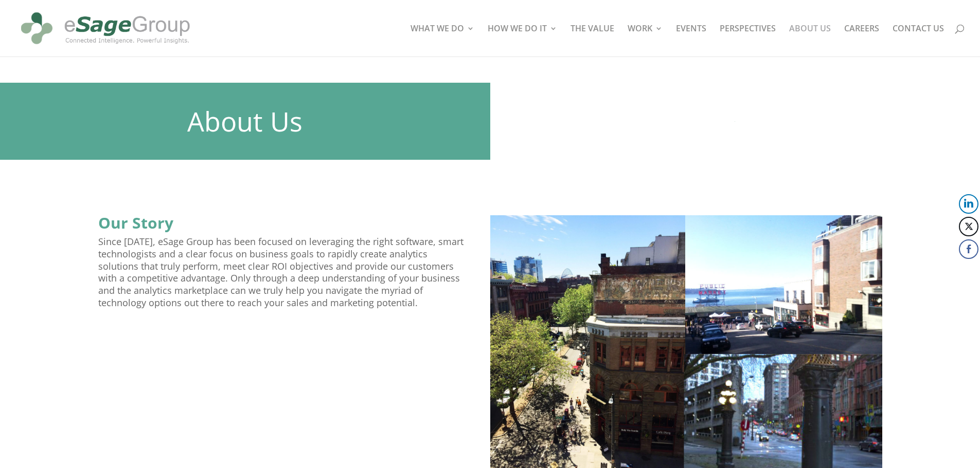 This screenshot has width=980, height=468. Describe the element at coordinates (442, 41) in the screenshot. I see `a: WHAT WE DO` at that location.